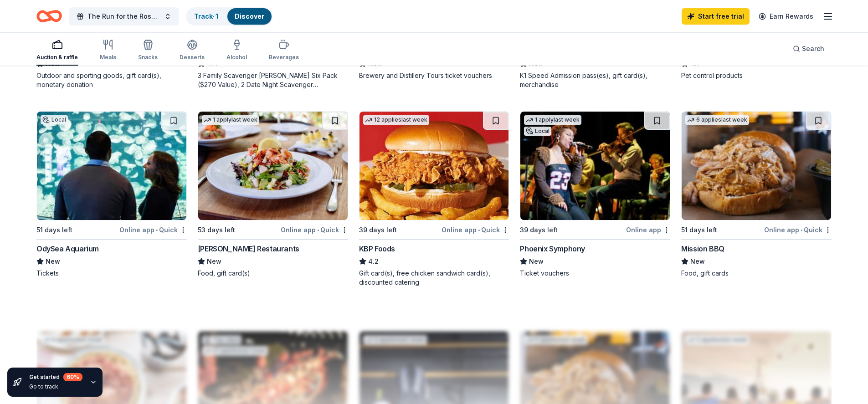 This screenshot has height=404, width=868. I want to click on div: Phoenix Symphony, so click(552, 249).